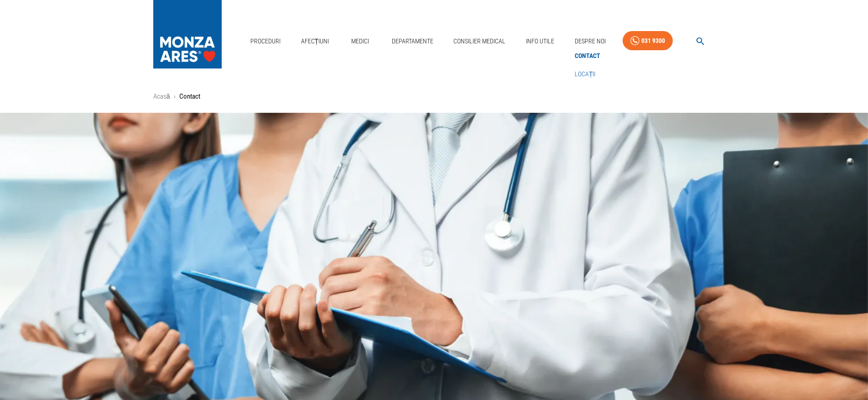 The width and height of the screenshot is (868, 400). Describe the element at coordinates (540, 41) in the screenshot. I see `a: Info Utile` at that location.